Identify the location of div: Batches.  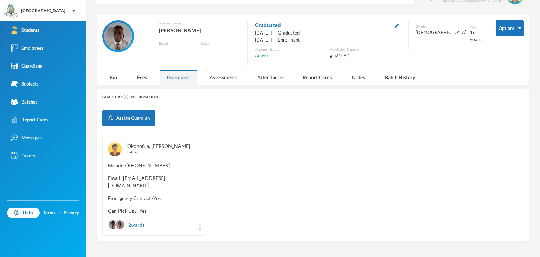
(24, 102).